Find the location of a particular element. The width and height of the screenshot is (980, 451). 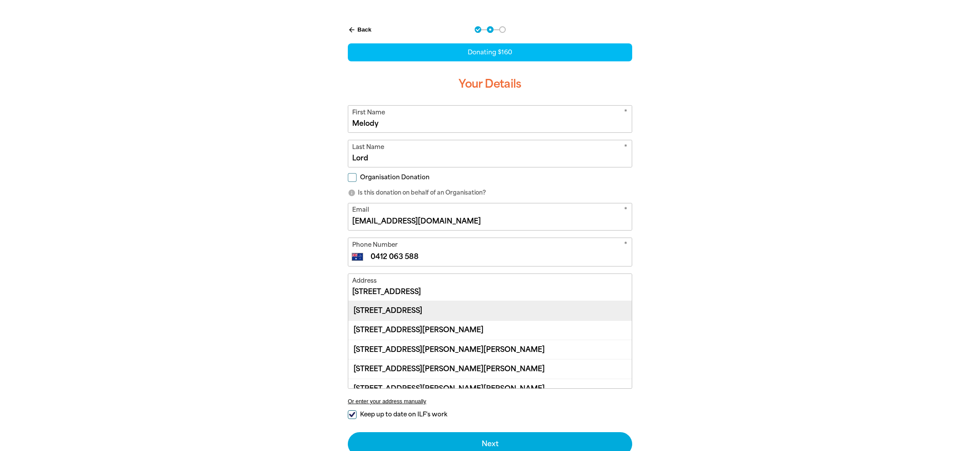

i: arrow_back is located at coordinates (352, 30).